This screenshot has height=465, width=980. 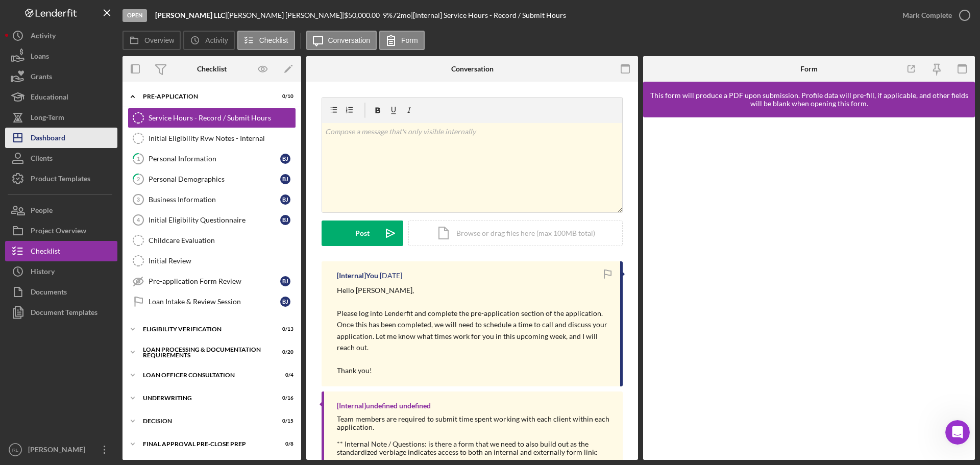 What do you see at coordinates (159, 40) in the screenshot?
I see `label: Overview` at bounding box center [159, 40].